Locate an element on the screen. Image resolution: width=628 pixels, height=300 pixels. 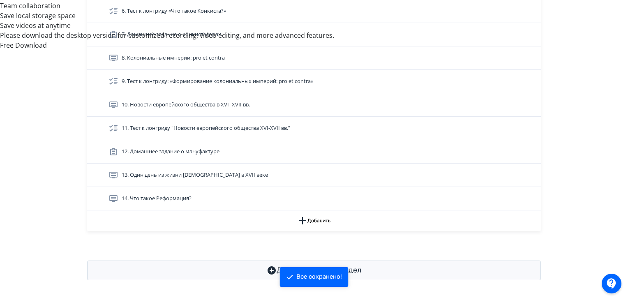
span: 8. Колониальные империи: pro et contra is located at coordinates (173, 58).